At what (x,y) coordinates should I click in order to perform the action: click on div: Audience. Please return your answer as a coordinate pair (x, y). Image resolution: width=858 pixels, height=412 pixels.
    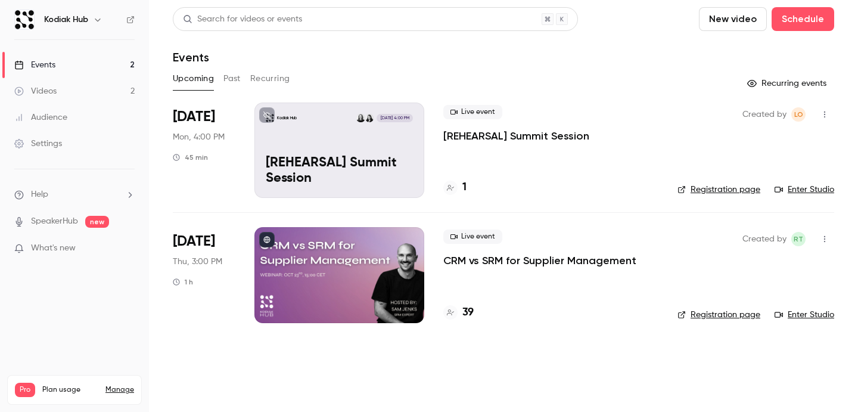
    Looking at the image, I should click on (40, 117).